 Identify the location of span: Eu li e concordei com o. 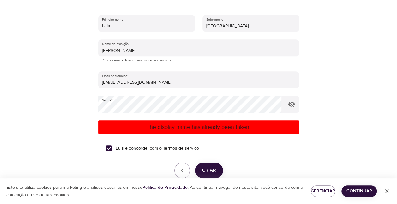
(157, 148).